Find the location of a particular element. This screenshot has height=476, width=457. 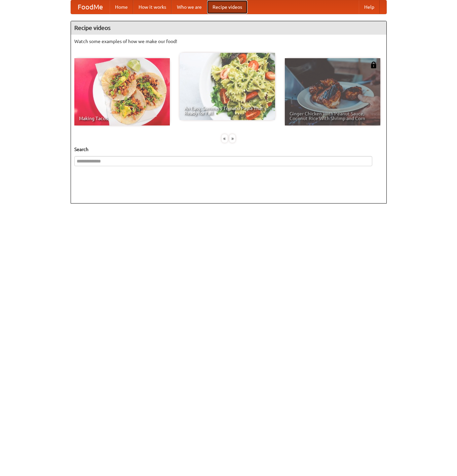

a: Recipe videos is located at coordinates (227, 7).